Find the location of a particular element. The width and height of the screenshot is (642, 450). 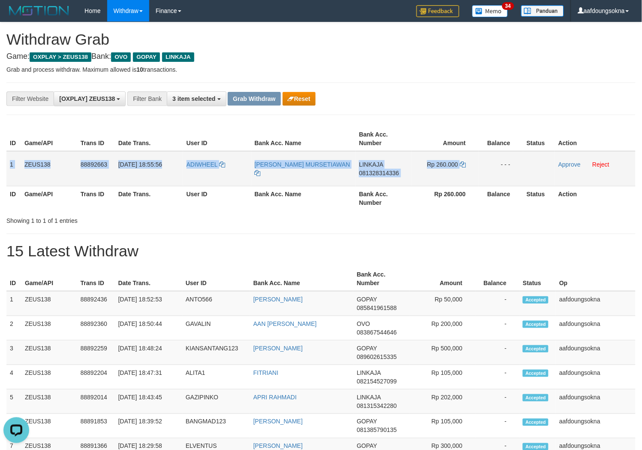

h1: 15 Latest Withdraw is located at coordinates (321, 251).